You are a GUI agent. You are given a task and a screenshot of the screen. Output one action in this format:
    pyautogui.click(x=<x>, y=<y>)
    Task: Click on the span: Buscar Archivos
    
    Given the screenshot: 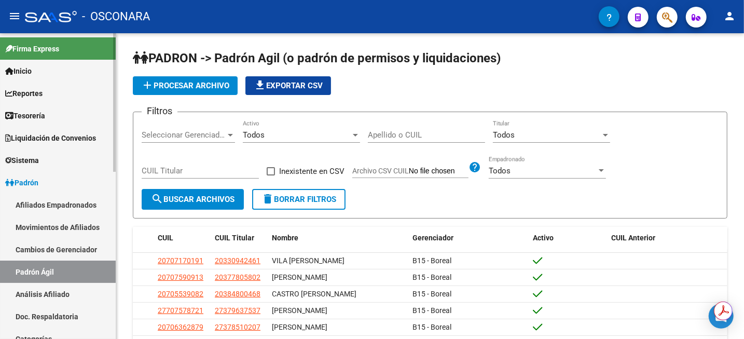 What is the action you would take?
    pyautogui.click(x=193, y=199)
    